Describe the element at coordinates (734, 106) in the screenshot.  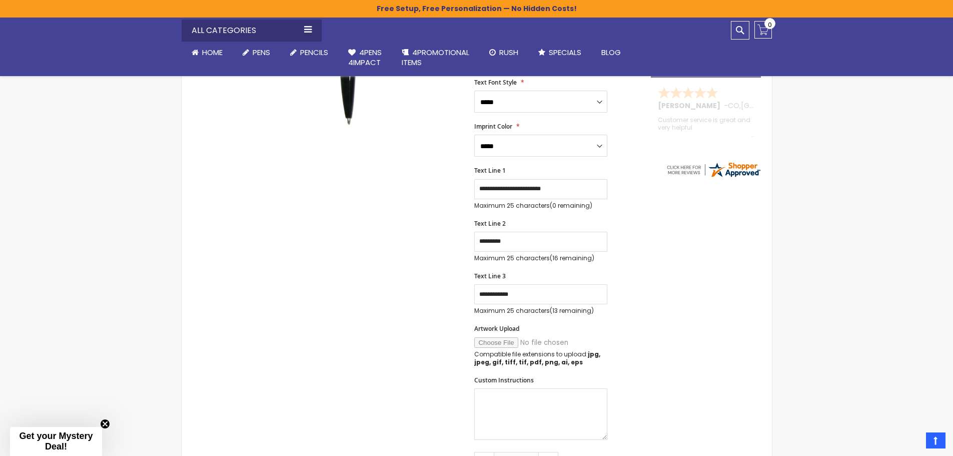
I see `span: CO` at that location.